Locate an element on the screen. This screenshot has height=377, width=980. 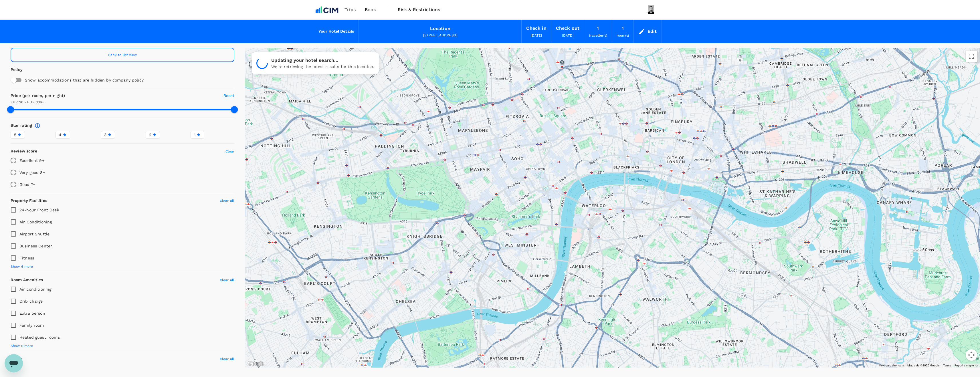
h6: Property Facilities is located at coordinates (29, 201).